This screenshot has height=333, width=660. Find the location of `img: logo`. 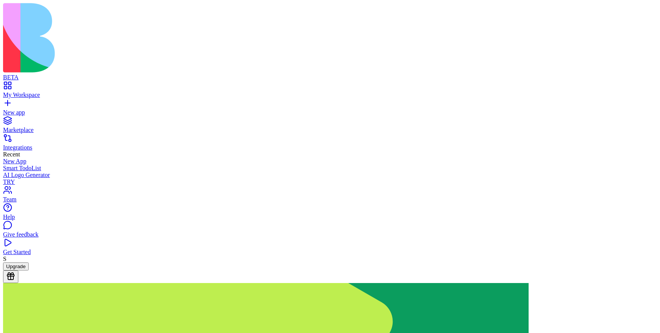

img: logo is located at coordinates (157, 38).